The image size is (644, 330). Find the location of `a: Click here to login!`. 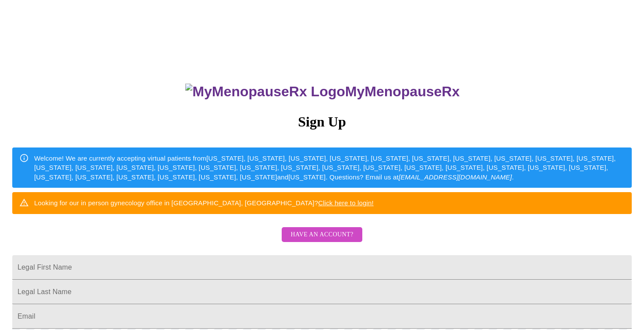

a: Click here to login! is located at coordinates (345, 203).